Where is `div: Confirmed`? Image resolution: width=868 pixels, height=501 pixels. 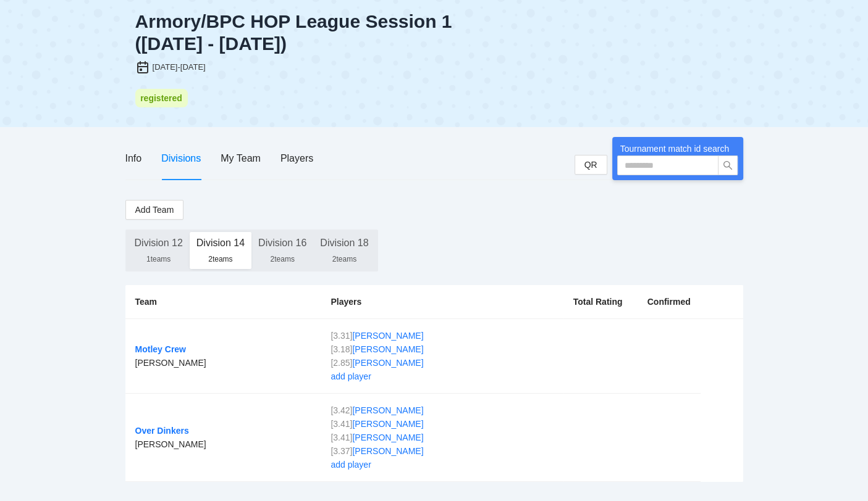
div: Confirmed is located at coordinates (669, 302).